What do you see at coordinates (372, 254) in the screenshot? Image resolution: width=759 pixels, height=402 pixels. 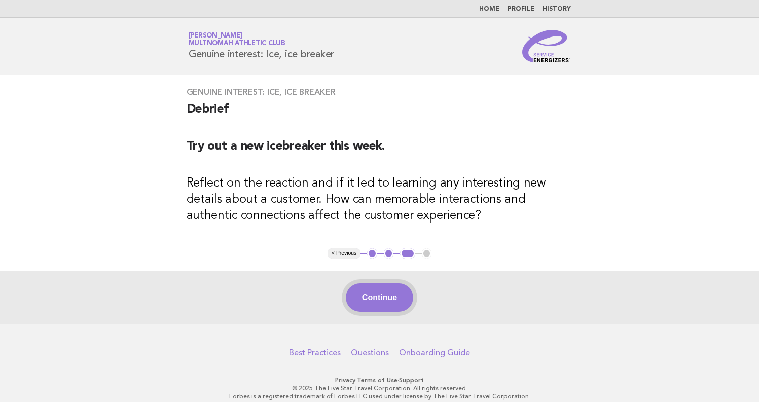 I see `button: 1` at bounding box center [372, 254].